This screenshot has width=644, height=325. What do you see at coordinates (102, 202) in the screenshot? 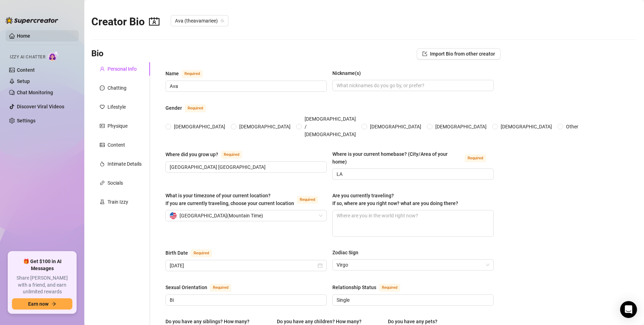
I see `span: experiment` at bounding box center [102, 202].